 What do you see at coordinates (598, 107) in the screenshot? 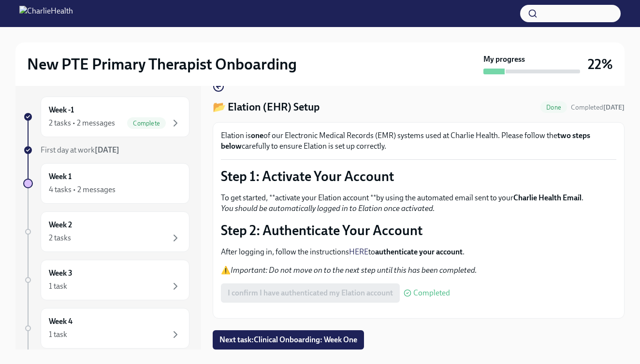
I see `span: September 29th, 2025 19:09` at bounding box center [598, 107].